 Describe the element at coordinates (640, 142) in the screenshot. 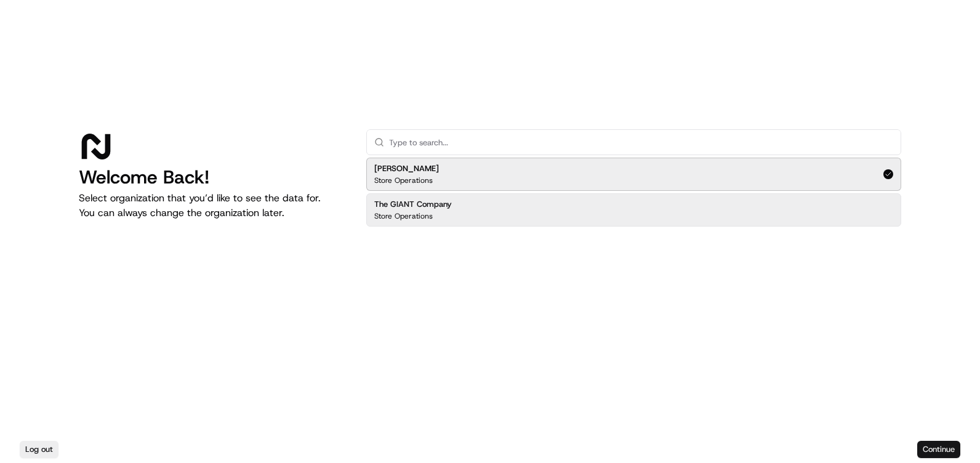

I see `input: Type to search...` at that location.